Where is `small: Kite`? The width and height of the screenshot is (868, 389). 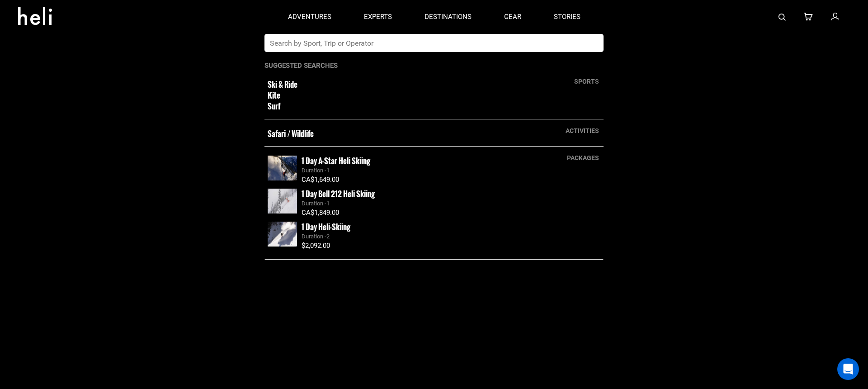
small: Kite is located at coordinates (400, 95).